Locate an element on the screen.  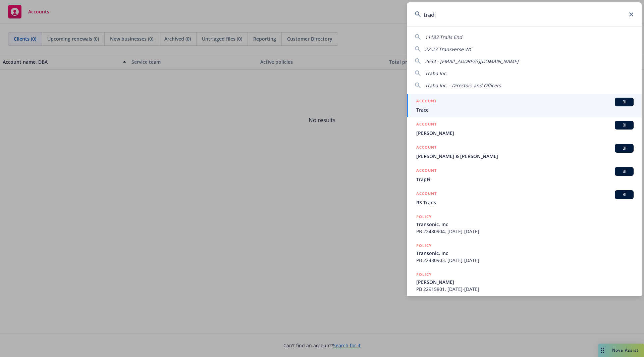
span: RS Trans is located at coordinates (525, 203).